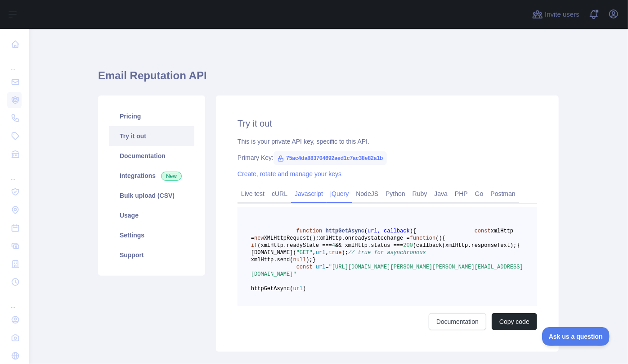 The image size is (628, 364). What do you see at coordinates (365, 238) in the screenshot?
I see `span: xmlHttp.onreadystatechange =` at bounding box center [365, 238].